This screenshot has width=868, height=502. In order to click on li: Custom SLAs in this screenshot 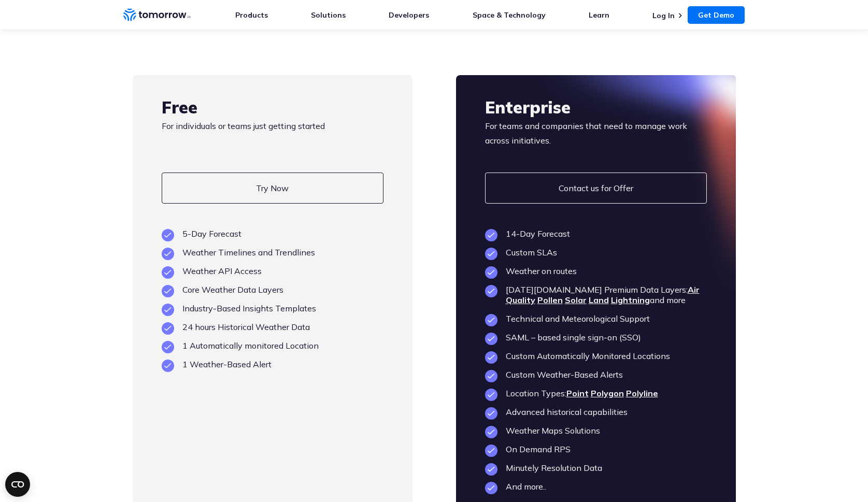, I will do `click(596, 253)`.